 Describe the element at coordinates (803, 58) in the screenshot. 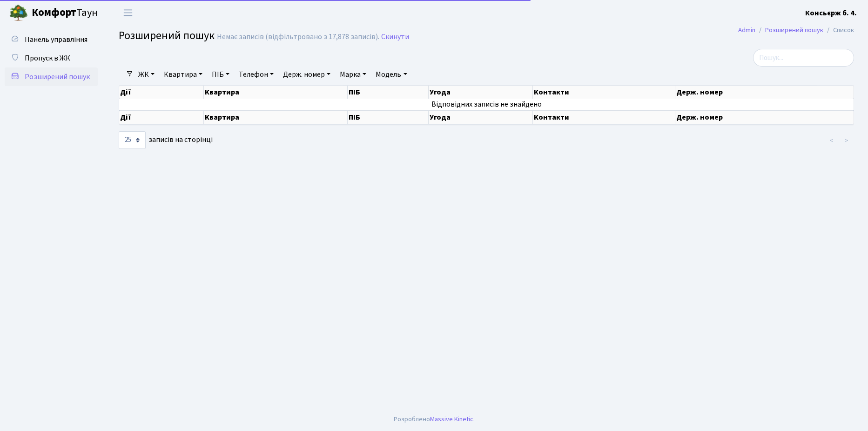

I see `input: Пошук...` at that location.